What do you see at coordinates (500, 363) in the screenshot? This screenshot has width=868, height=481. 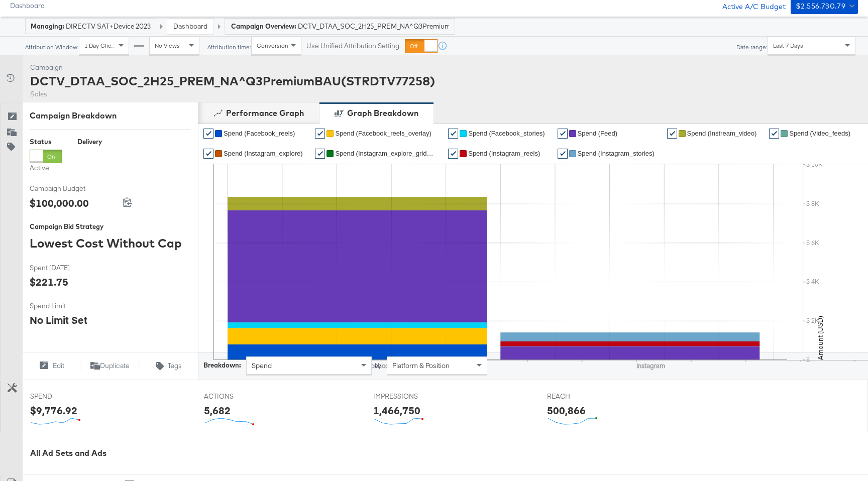 I see `text: Instagram` at bounding box center [500, 363].